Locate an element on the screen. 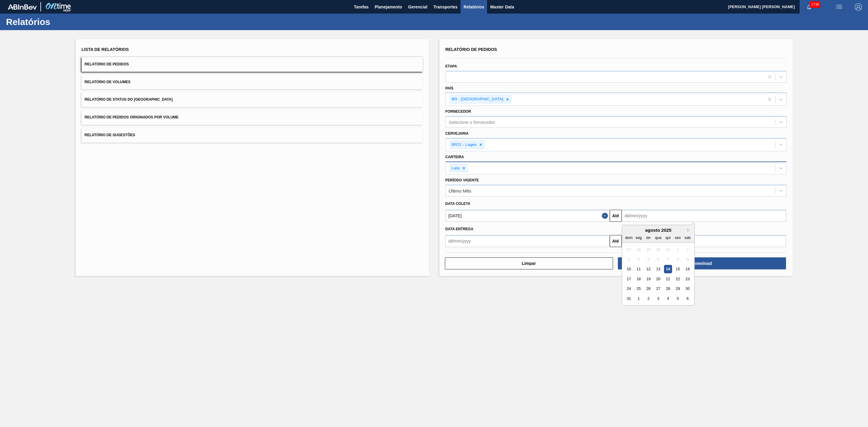 The image size is (868, 427). img: Logout is located at coordinates (858, 7).